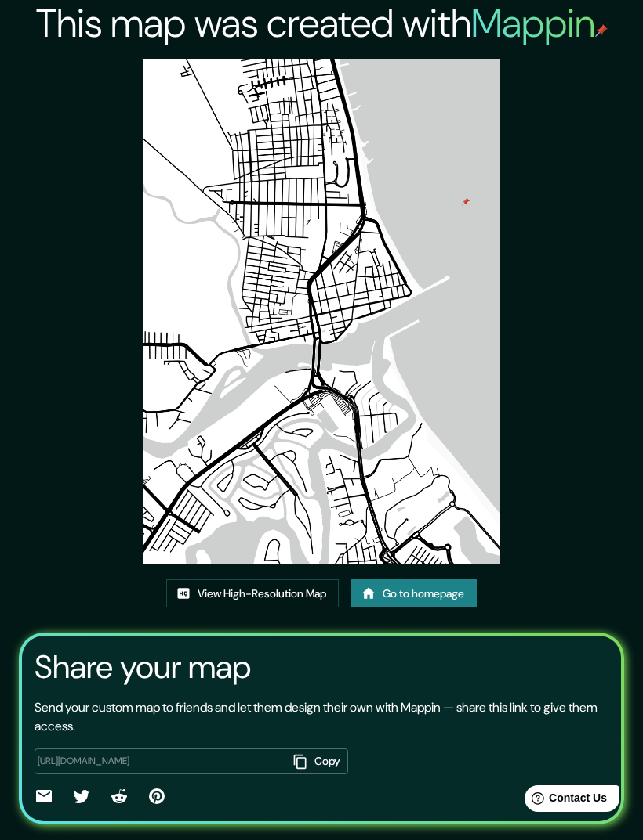  Describe the element at coordinates (75, 18) in the screenshot. I see `span: Contact Us` at that location.